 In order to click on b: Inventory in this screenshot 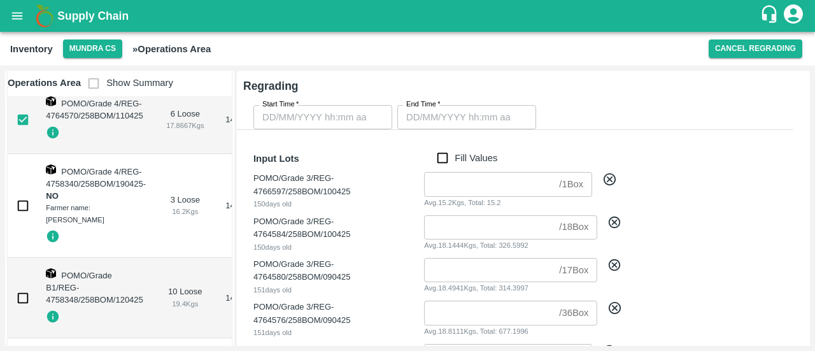, I will do `click(31, 49)`.